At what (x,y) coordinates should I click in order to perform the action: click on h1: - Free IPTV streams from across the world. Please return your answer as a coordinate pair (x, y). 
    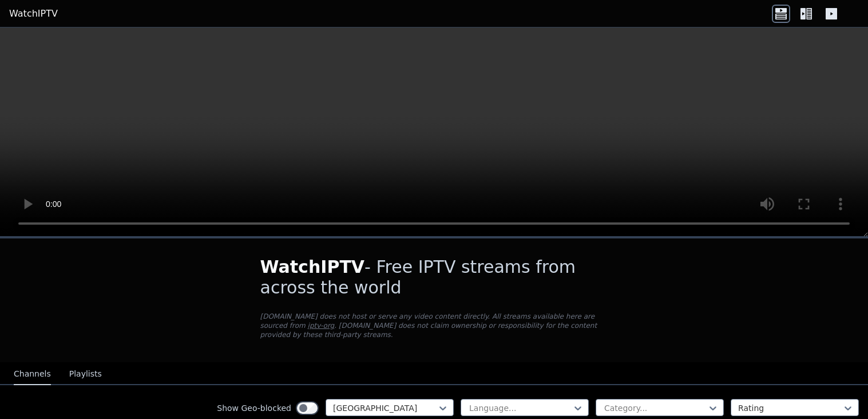
    Looking at the image, I should click on (435, 277).